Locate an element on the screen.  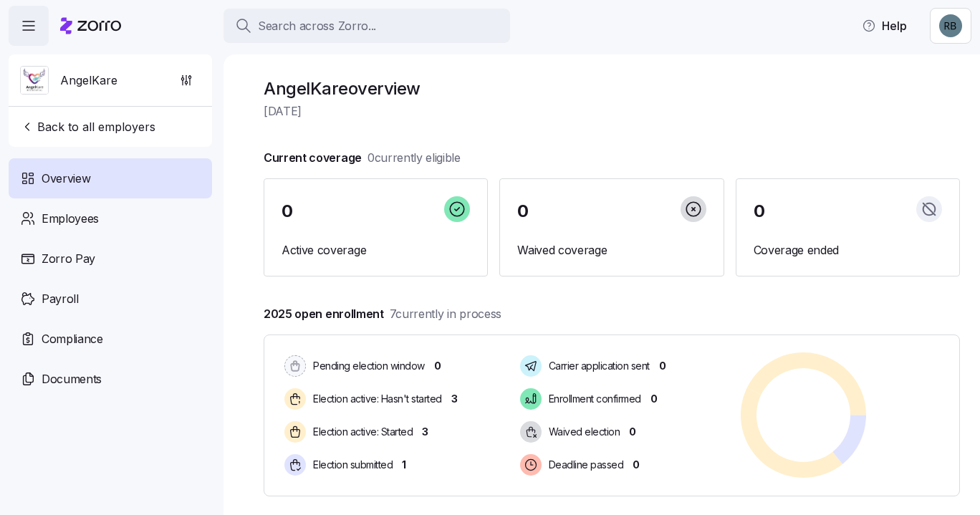
a: Employees is located at coordinates (110, 219).